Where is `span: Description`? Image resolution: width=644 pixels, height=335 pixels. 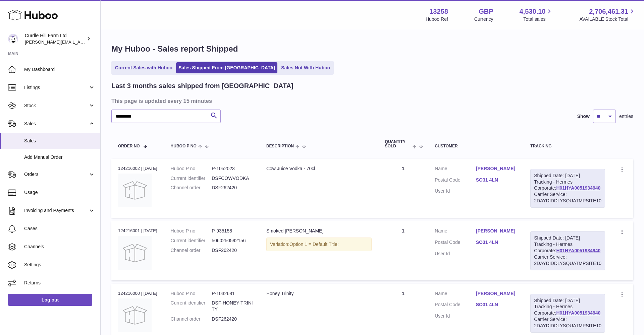
span: Description is located at coordinates (280, 146).